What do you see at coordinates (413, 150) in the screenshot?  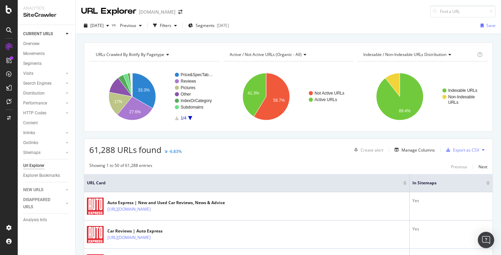 I see `button: Manage Columns` at bounding box center [413, 150].